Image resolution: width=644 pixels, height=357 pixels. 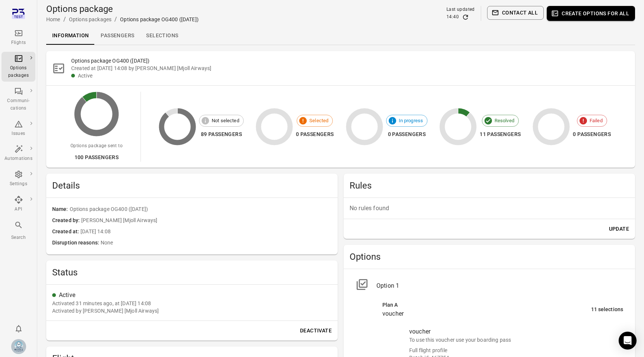 What do you see at coordinates (18, 179) in the screenshot?
I see `a: Settings` at bounding box center [18, 179].